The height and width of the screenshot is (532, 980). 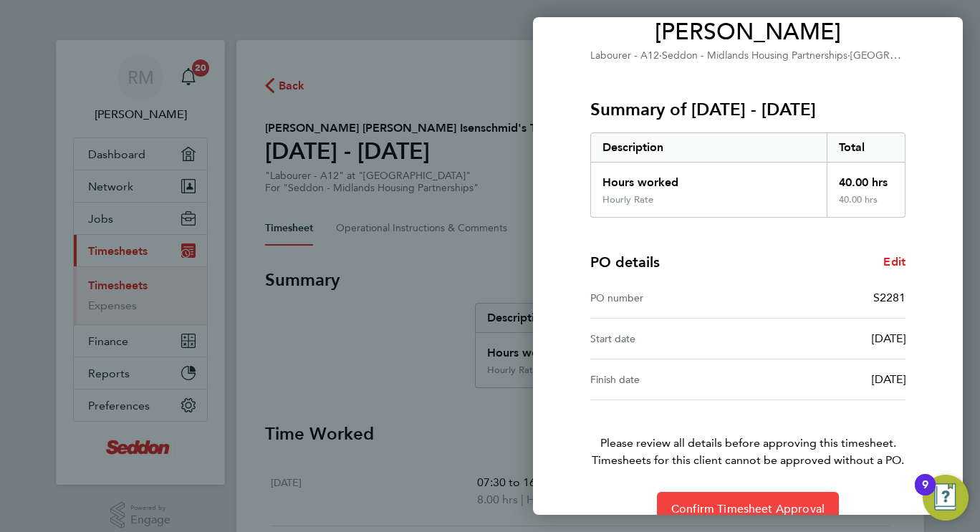 What do you see at coordinates (946, 498) in the screenshot?
I see `button: Open Resource Center, 9 new notifications` at bounding box center [946, 498].